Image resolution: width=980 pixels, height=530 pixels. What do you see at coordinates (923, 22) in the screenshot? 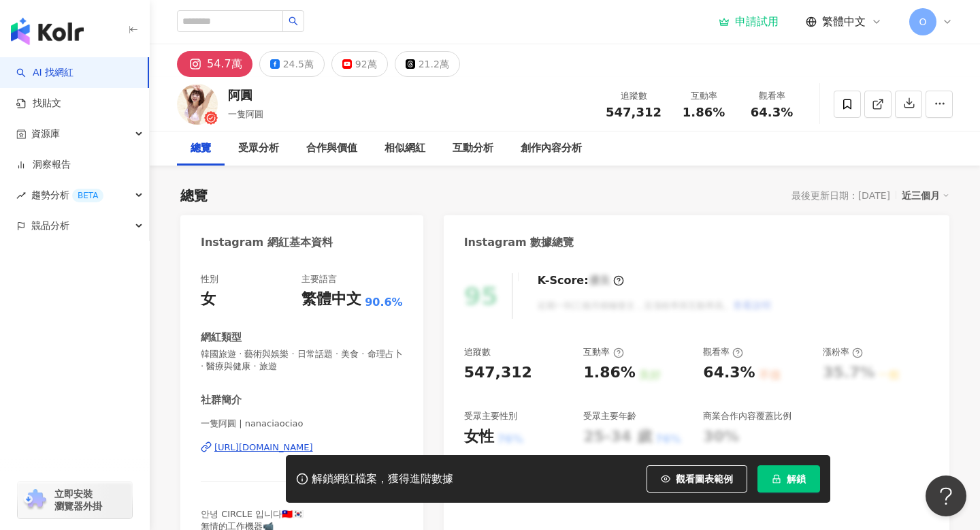
I see `span: O` at bounding box center [923, 22].